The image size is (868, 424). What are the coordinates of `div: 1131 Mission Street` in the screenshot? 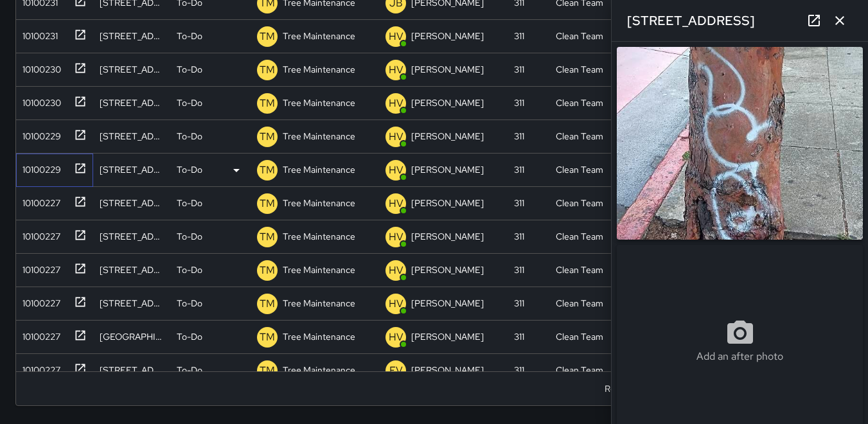 It's located at (132, 236).